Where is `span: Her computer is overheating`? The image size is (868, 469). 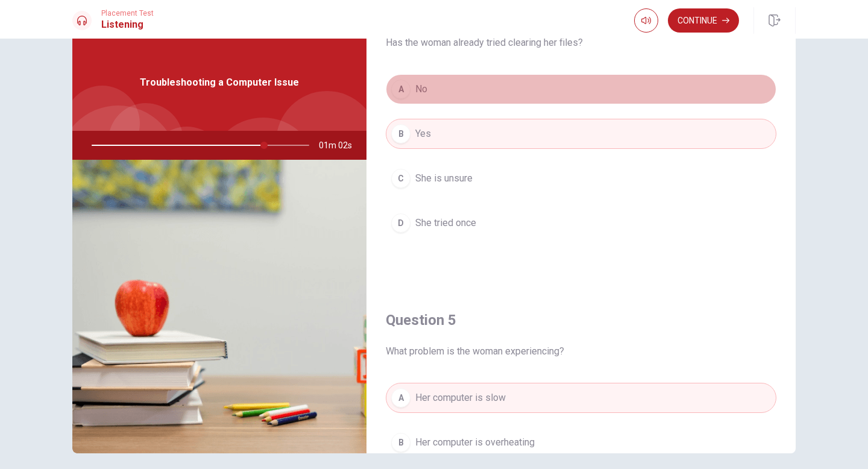 span: Her computer is overheating is located at coordinates (475, 442).